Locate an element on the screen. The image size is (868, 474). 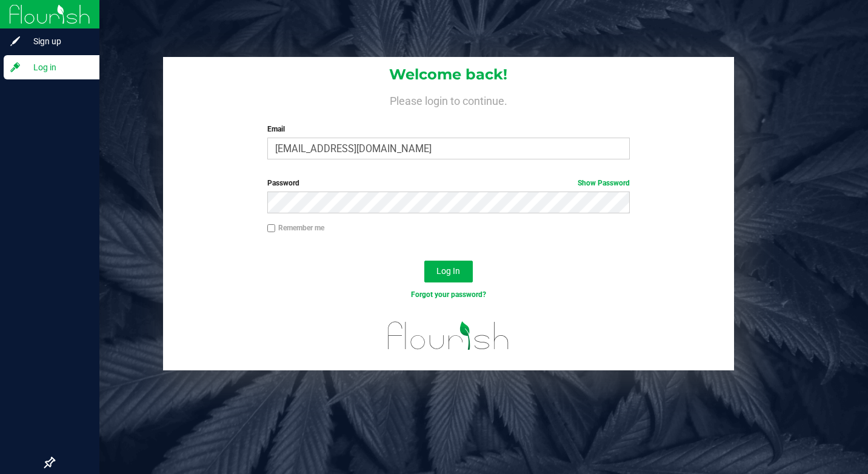
span: Password is located at coordinates (283, 183).